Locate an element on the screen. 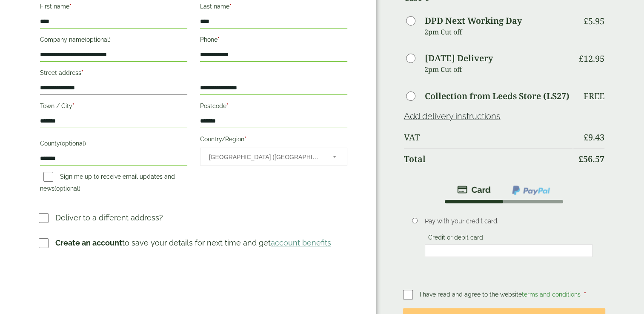  a: terms and conditions is located at coordinates (551, 294).